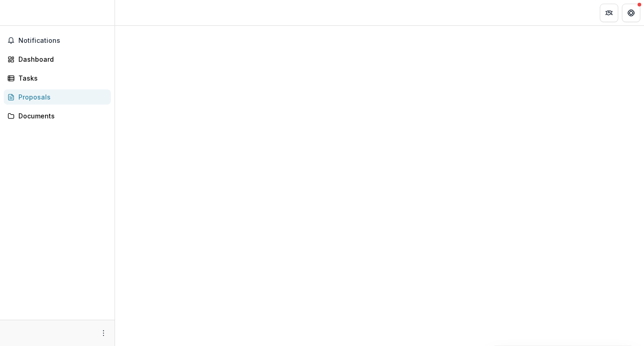 This screenshot has height=346, width=644. I want to click on div: Proposals, so click(61, 97).